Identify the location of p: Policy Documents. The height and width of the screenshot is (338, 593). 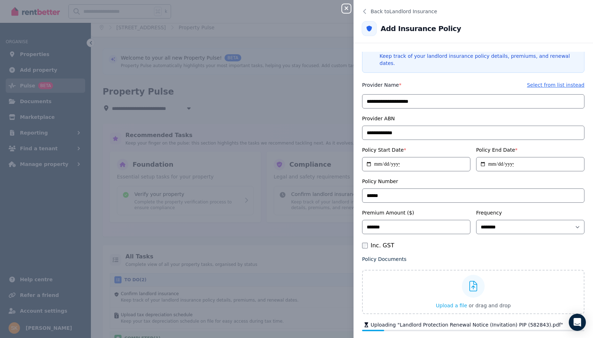
(473, 259).